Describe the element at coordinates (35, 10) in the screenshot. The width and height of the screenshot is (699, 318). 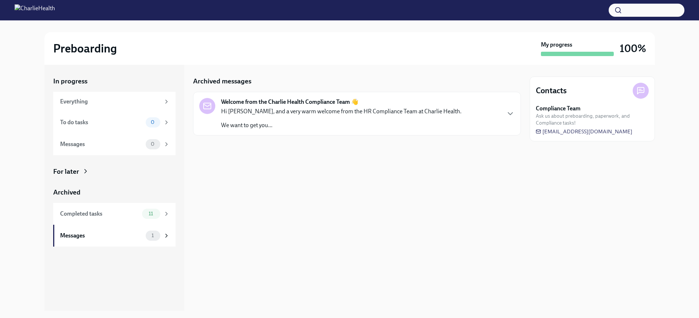
I see `img: CharlieHealth` at that location.